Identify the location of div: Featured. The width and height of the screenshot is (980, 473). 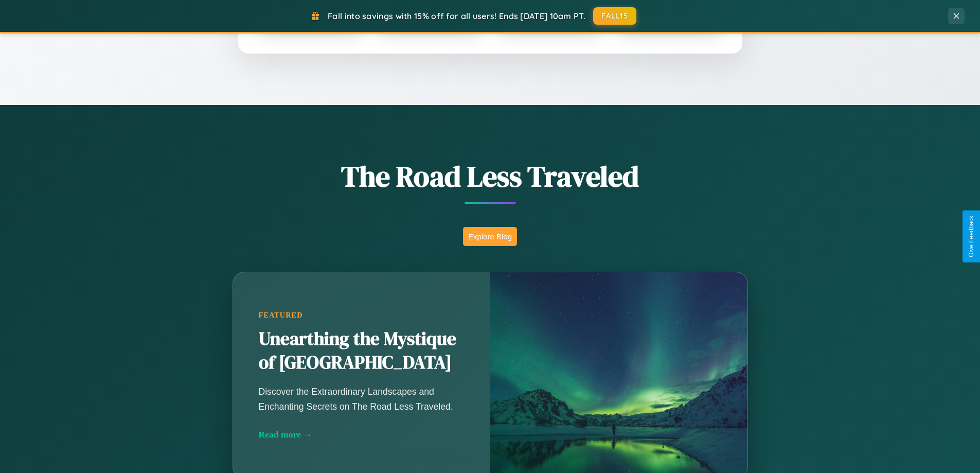
(362, 315).